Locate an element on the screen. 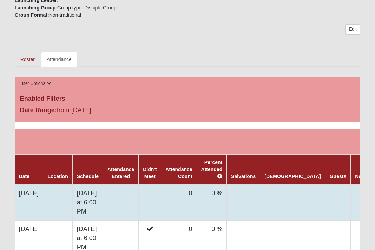  a: Roster is located at coordinates (27, 59).